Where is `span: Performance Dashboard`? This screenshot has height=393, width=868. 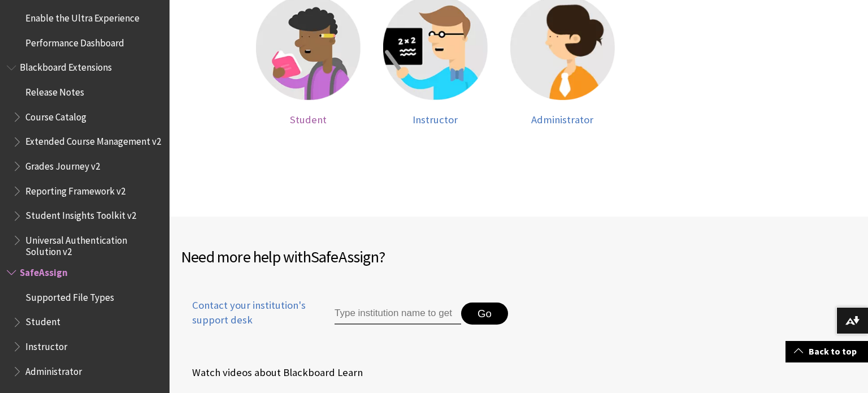
span: Performance Dashboard is located at coordinates (75, 40).